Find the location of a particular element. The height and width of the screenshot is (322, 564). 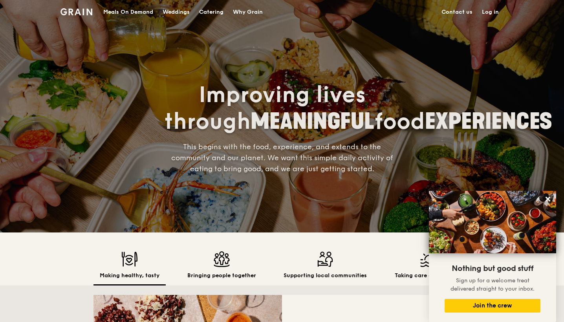

a: Why Grain is located at coordinates (248, 12).